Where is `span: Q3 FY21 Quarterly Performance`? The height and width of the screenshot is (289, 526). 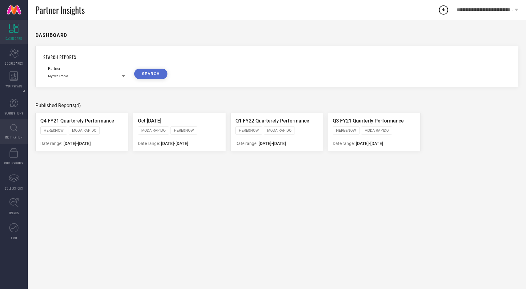
span: Q3 FY21 Quarterly Performance is located at coordinates (368, 121).